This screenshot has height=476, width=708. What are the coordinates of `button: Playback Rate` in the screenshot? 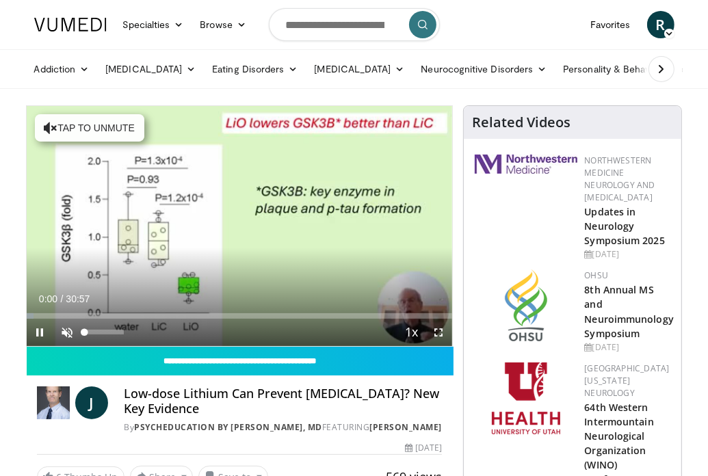 It's located at (411, 332).